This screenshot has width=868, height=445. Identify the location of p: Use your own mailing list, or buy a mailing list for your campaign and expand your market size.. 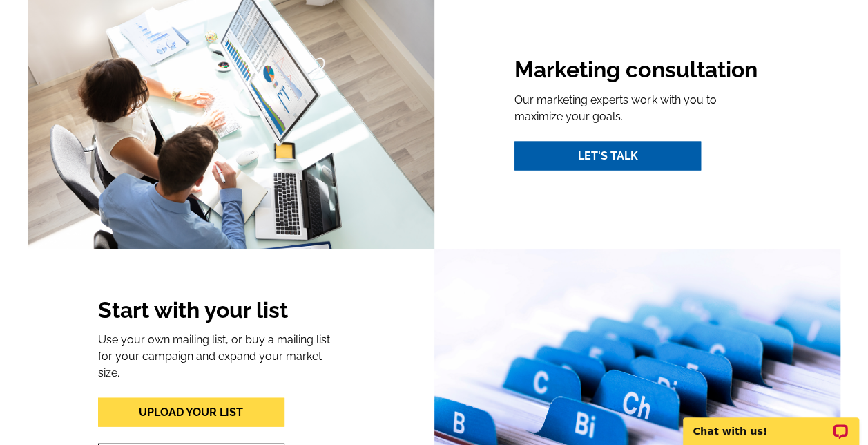
(221, 356).